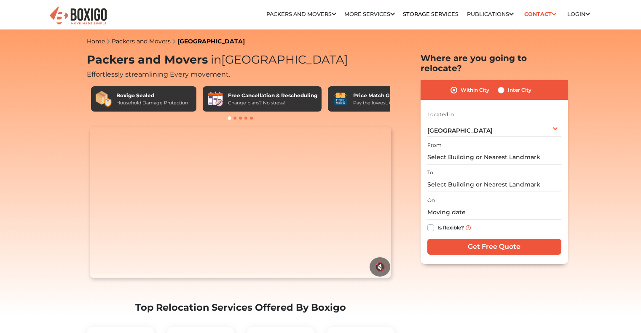 This screenshot has width=641, height=333. I want to click on span: Effortlessly streamlining Every movement., so click(158, 74).